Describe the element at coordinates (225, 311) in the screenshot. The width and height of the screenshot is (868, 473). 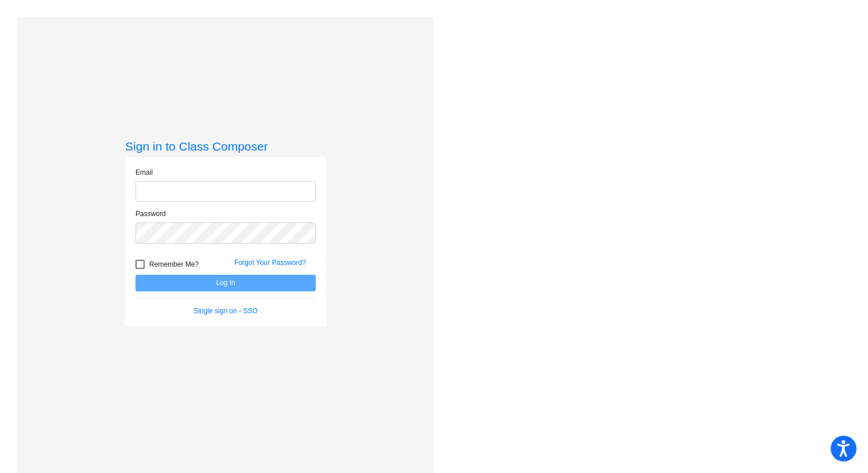
I see `a: Single sign on - SSO` at that location.